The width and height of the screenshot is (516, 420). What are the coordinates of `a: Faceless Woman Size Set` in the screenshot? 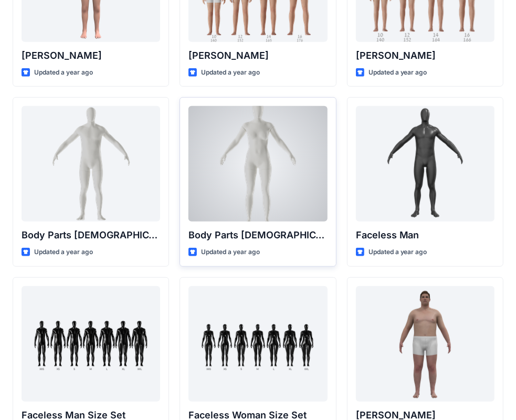 It's located at (258, 343).